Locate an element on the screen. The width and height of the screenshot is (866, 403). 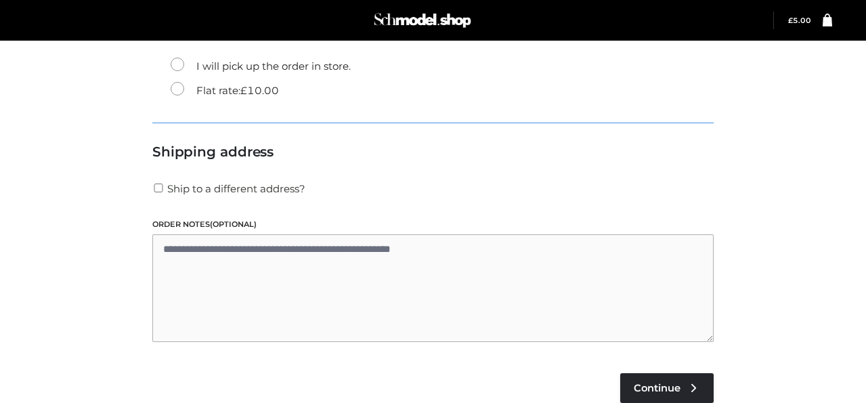
input: Ship to a different address? is located at coordinates (159, 188).